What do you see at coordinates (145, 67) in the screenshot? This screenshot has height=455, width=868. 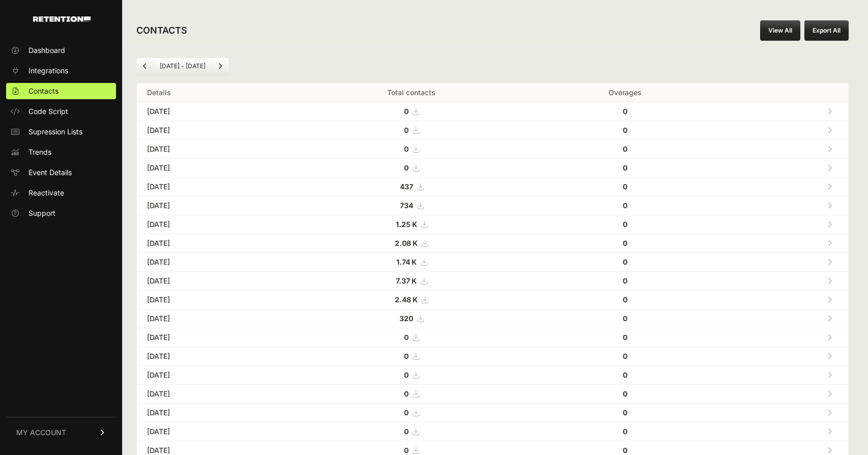 I see `a: Previous` at bounding box center [145, 67].